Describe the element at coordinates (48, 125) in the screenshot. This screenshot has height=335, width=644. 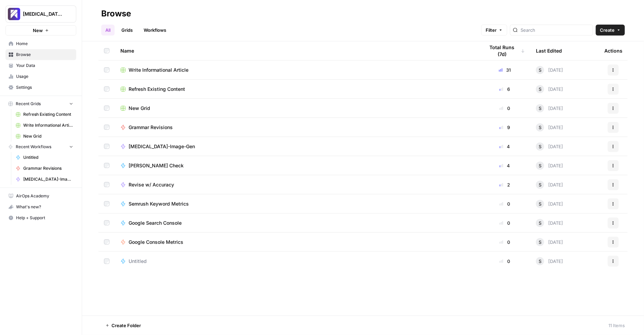
I see `span: Write Informational Article` at that location.